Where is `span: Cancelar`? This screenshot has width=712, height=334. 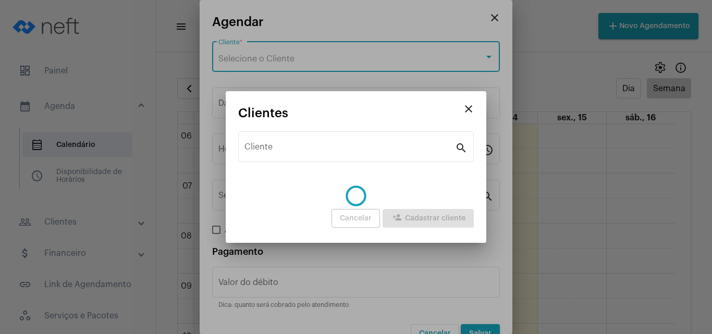 span: Cancelar is located at coordinates (356, 218).